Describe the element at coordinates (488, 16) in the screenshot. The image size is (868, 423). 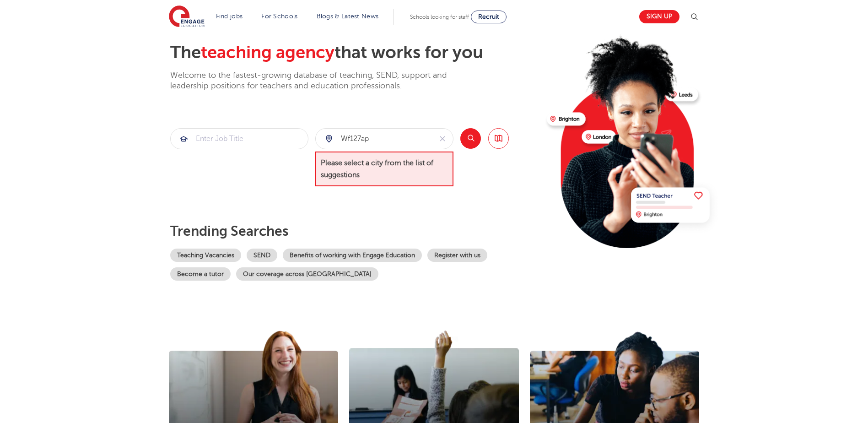
I see `span: Recruit` at that location.